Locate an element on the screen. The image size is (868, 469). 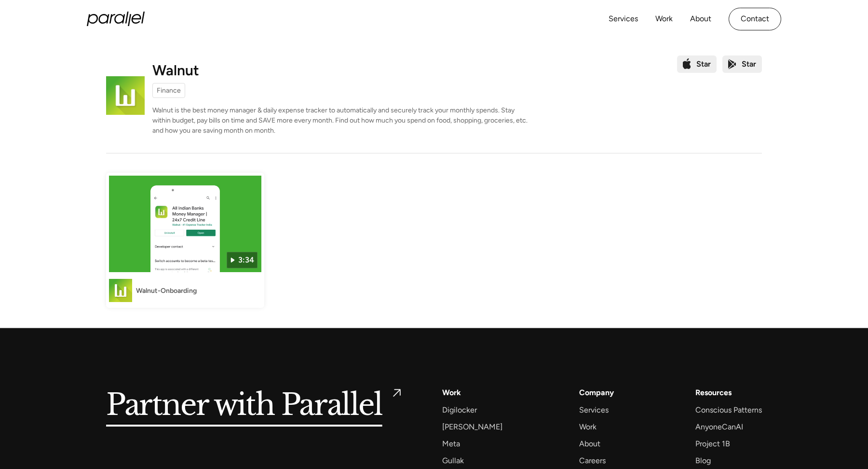
a: Partner with Parallel is located at coordinates (254, 405).